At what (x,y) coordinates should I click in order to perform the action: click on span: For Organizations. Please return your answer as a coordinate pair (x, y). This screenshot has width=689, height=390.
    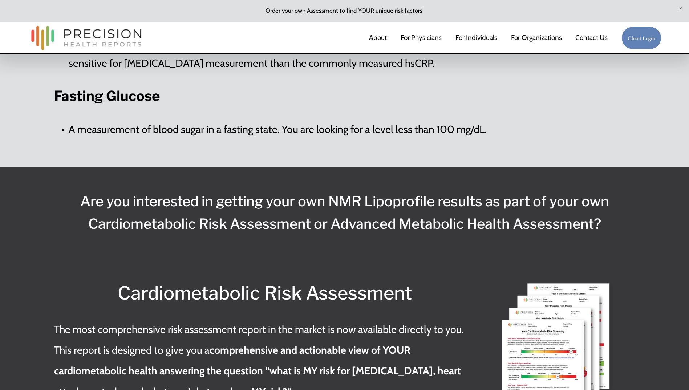
    Looking at the image, I should click on (536, 38).